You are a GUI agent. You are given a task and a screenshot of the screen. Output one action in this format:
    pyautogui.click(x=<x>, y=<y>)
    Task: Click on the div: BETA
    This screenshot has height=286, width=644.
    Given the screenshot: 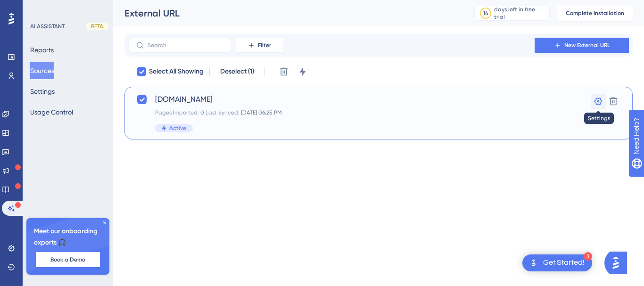 What is the action you would take?
    pyautogui.click(x=97, y=27)
    